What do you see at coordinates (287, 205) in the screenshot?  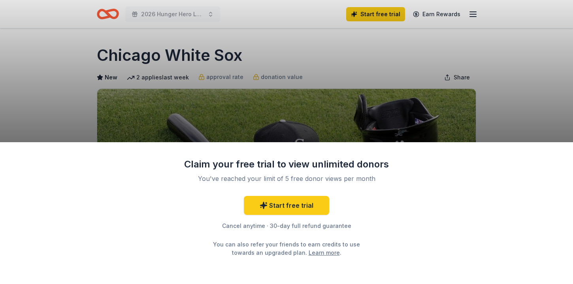 I see `a: Start free trial` at bounding box center [287, 205].